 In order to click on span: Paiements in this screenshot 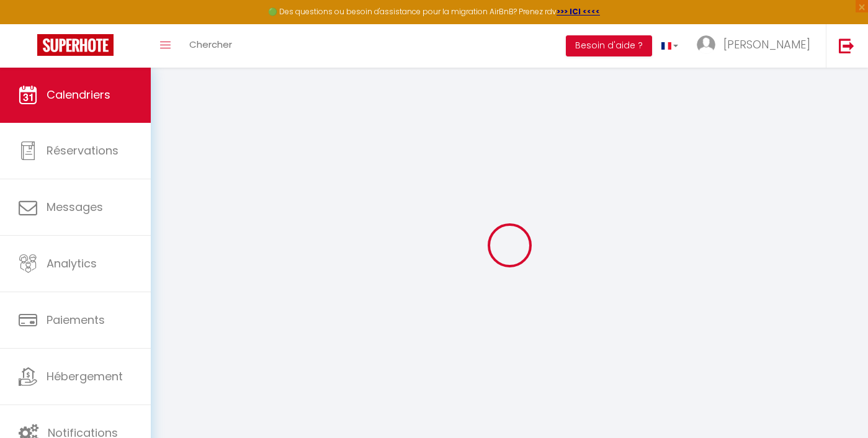, I will do `click(76, 319)`.